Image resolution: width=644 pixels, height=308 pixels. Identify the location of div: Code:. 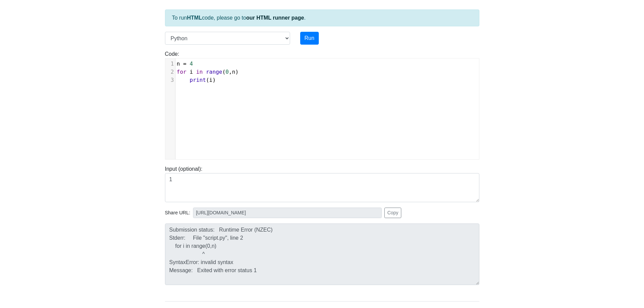
(322, 105).